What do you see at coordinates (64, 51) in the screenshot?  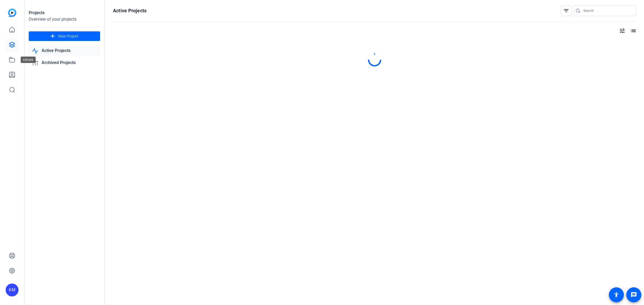 I see `a: Active Projects` at bounding box center [64, 51].